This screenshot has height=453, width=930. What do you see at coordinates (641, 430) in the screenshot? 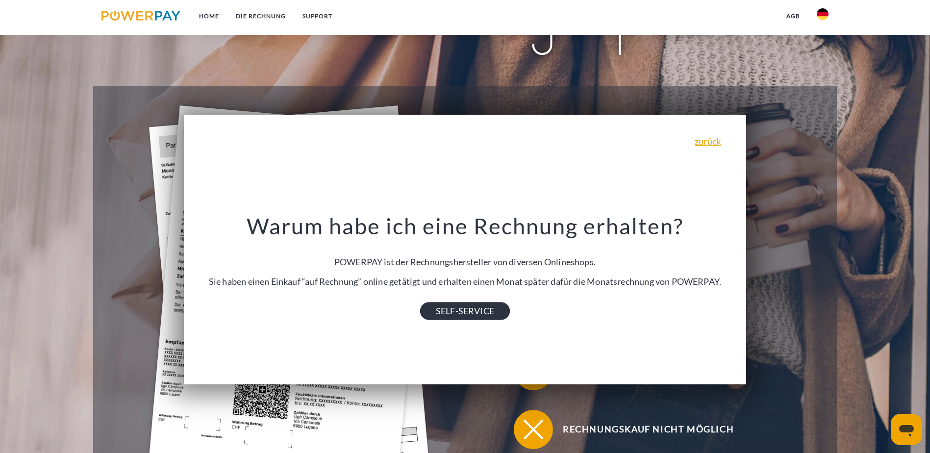
I see `a: Rechnungskauf nicht möglich` at bounding box center [641, 430].